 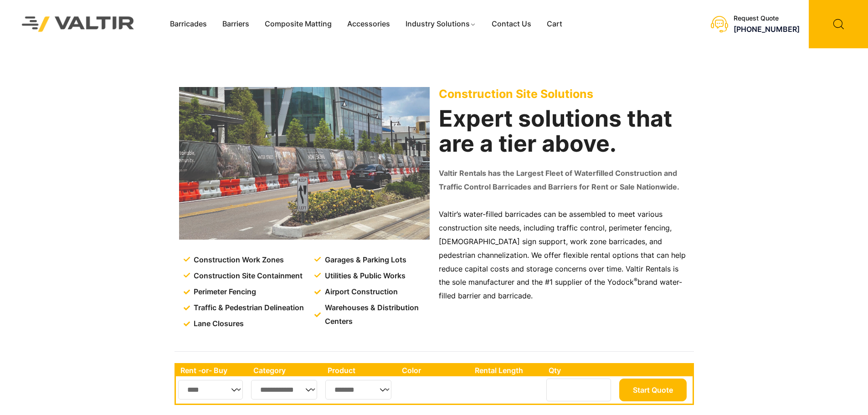 I want to click on span: Perimeter Fencing, so click(x=224, y=292).